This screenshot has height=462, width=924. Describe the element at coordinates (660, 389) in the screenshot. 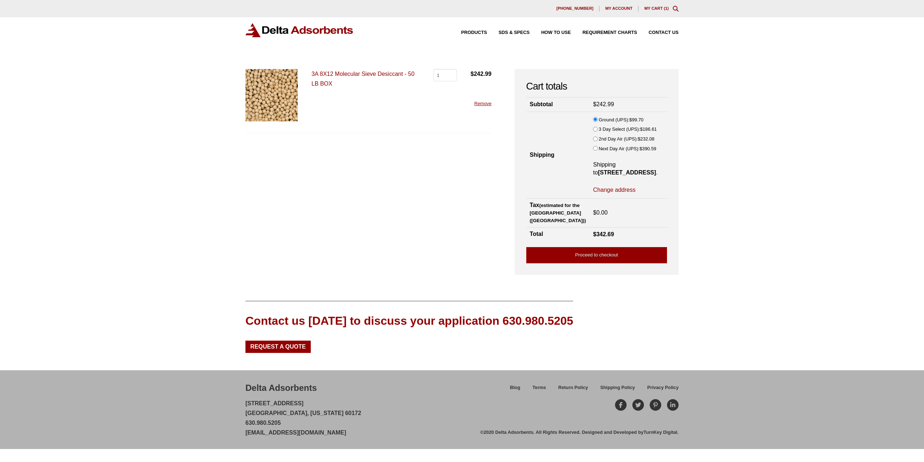

I see `a: Privacy Policy` at that location.